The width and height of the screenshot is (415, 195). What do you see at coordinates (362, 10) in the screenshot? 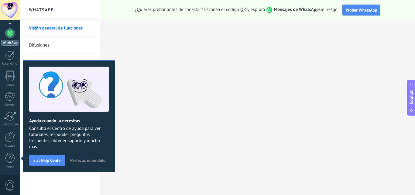
I see `button: Probar WhatsApp` at bounding box center [362, 10].